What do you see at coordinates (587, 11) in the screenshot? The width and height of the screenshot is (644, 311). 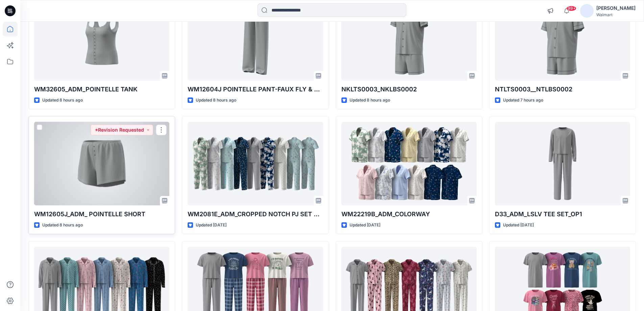 I see `img: avatar` at bounding box center [587, 11].